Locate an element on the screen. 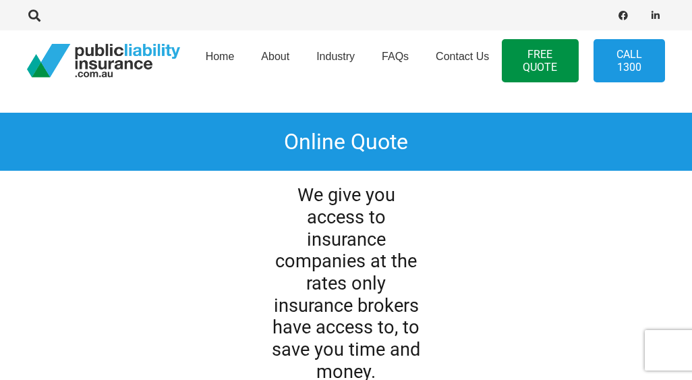 This screenshot has height=380, width=692. a: Home is located at coordinates (220, 61).